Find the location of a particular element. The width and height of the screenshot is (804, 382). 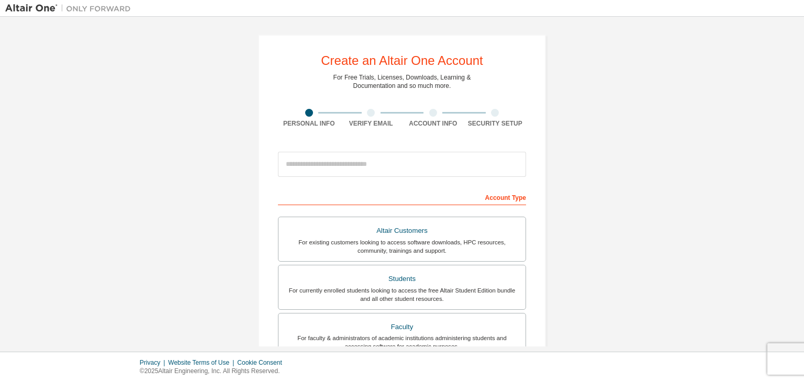

div: For faculty & administrators of academic institutions administering students and accessing softwa... is located at coordinates (402, 342).